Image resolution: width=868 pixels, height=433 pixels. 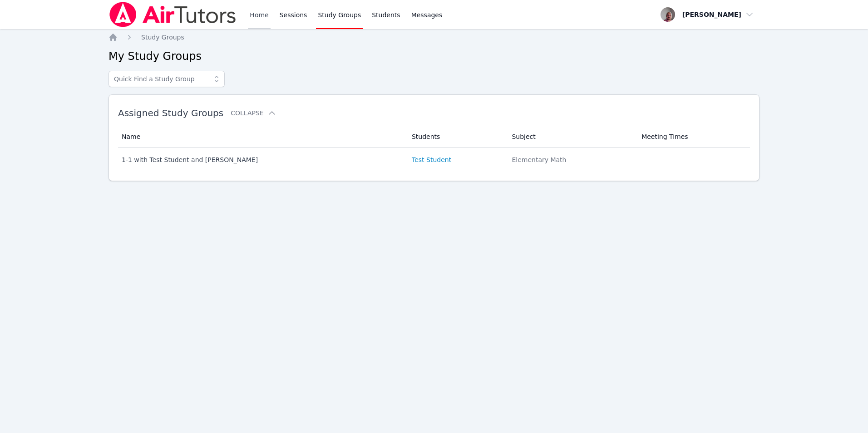 What do you see at coordinates (163, 37) in the screenshot?
I see `a: Study Groups` at bounding box center [163, 37].